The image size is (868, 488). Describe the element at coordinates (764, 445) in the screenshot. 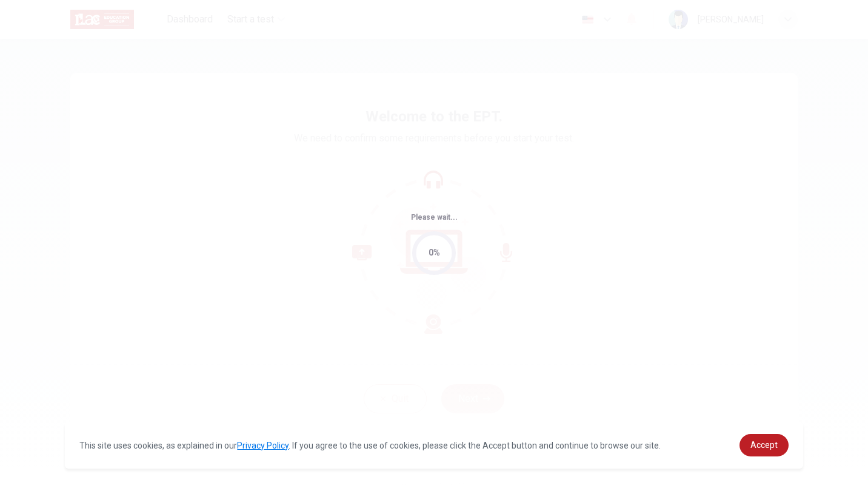

I see `a: dismiss cookie message` at that location.